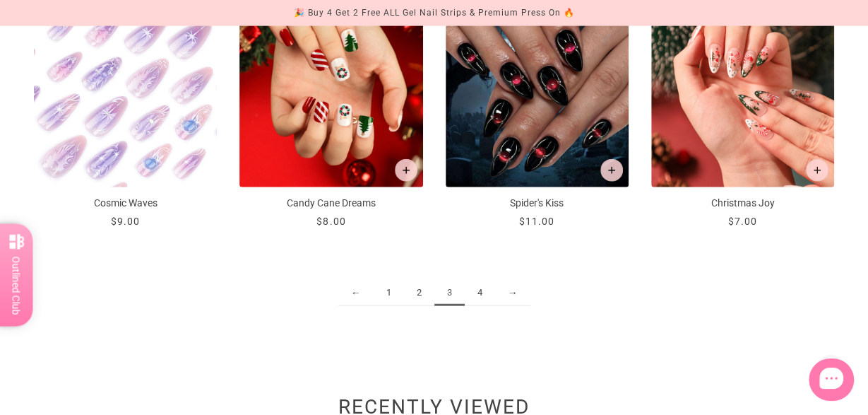 The width and height of the screenshot is (868, 415). What do you see at coordinates (743, 221) in the screenshot?
I see `div: $7.00` at bounding box center [743, 221].